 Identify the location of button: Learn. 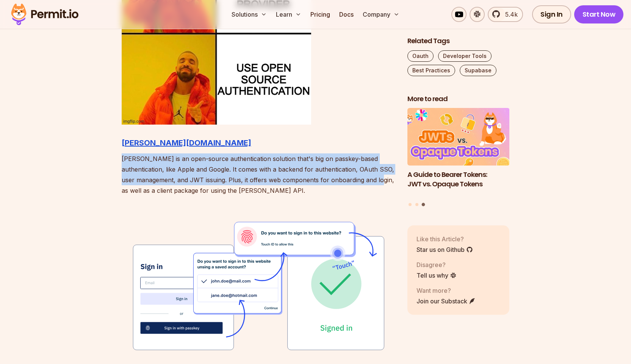
(288, 14).